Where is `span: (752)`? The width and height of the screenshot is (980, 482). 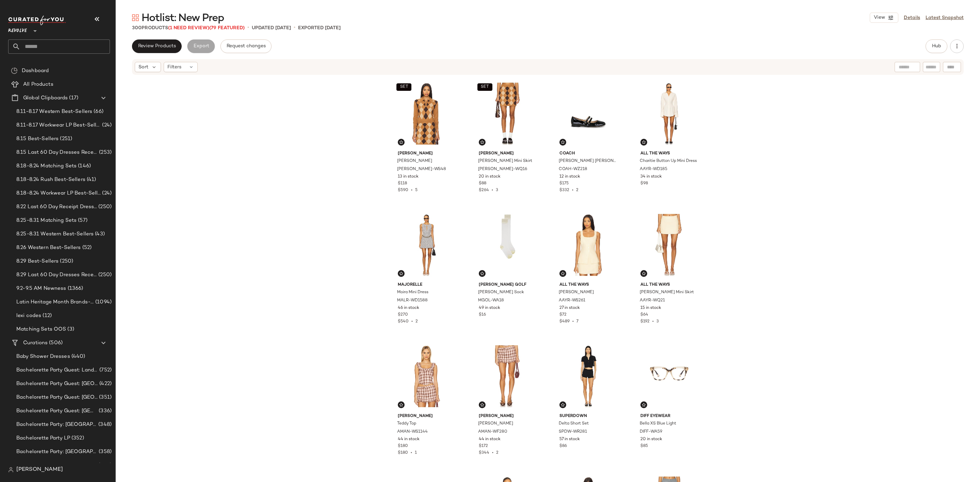
span: (752) is located at coordinates (105, 370).